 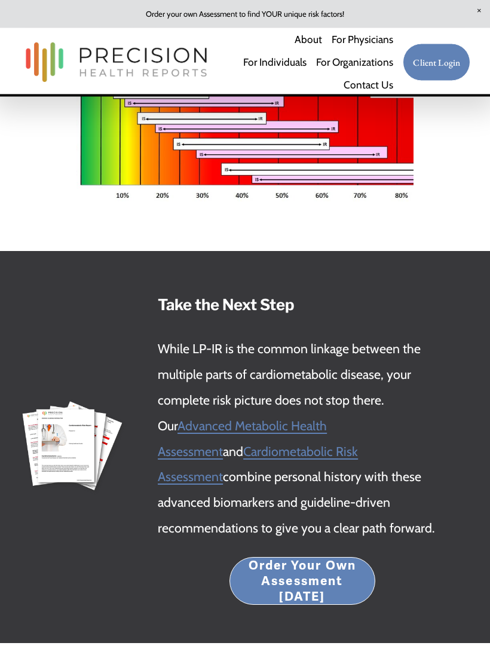 What do you see at coordinates (355, 62) in the screenshot?
I see `span: For Organizations` at bounding box center [355, 62].